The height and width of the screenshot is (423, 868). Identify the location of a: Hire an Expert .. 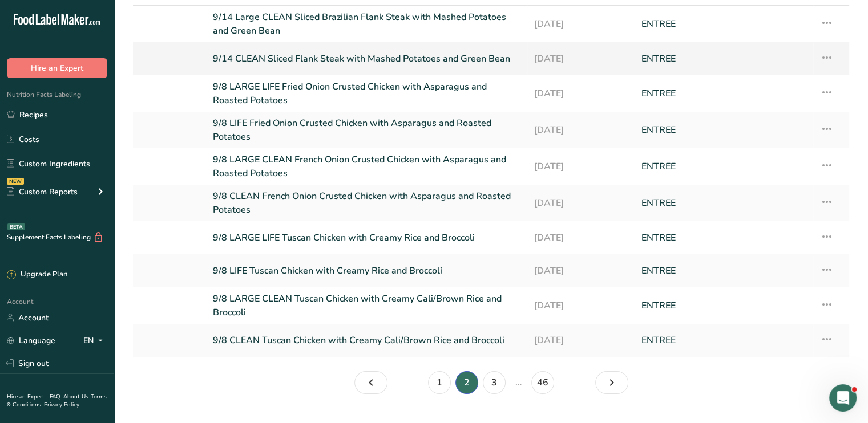
(27, 397).